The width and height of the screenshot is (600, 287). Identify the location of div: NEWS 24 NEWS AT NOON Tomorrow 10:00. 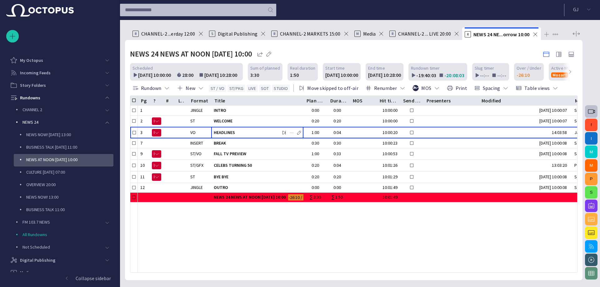
(250, 198).